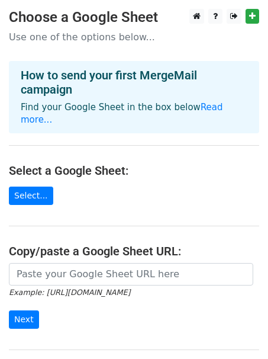 The height and width of the screenshot is (359, 268). I want to click on p: Use one of the options below..., so click(134, 37).